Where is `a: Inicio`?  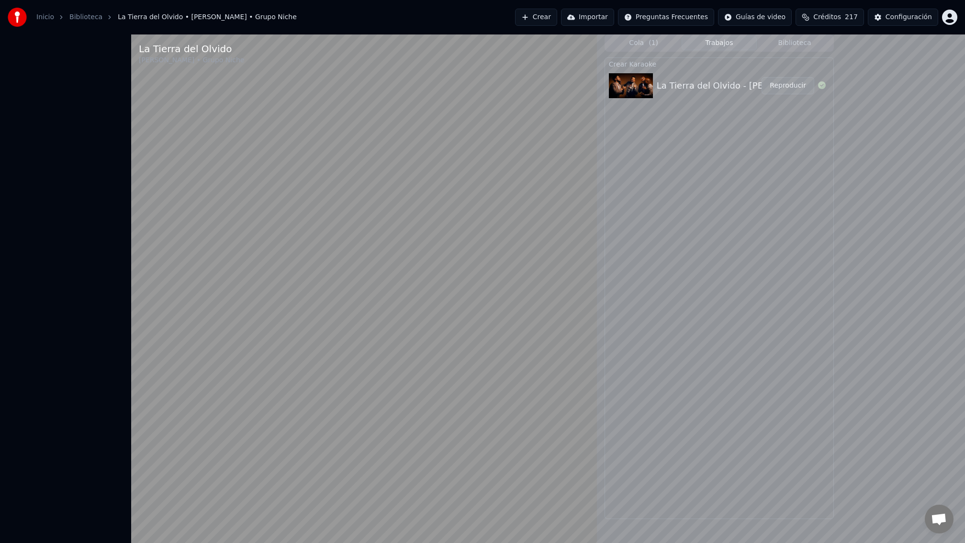
a: Inicio is located at coordinates (45, 17).